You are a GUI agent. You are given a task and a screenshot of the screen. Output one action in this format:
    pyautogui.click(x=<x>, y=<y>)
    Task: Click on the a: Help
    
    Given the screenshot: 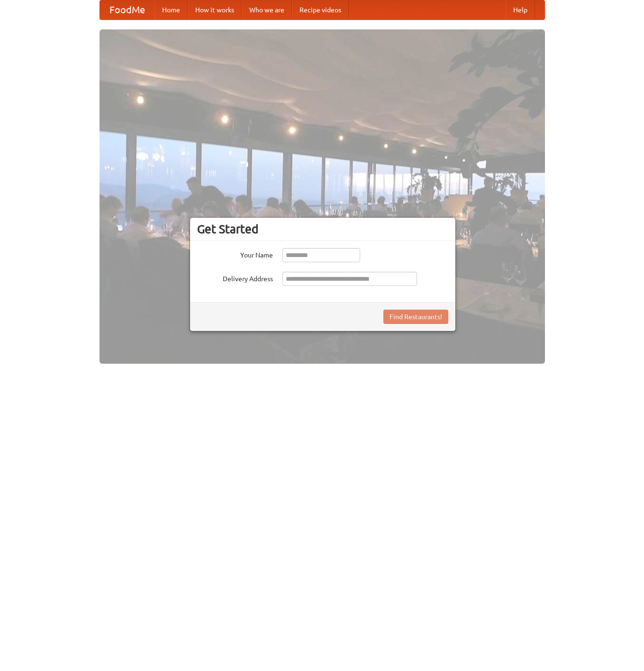 What is the action you would take?
    pyautogui.click(x=521, y=10)
    